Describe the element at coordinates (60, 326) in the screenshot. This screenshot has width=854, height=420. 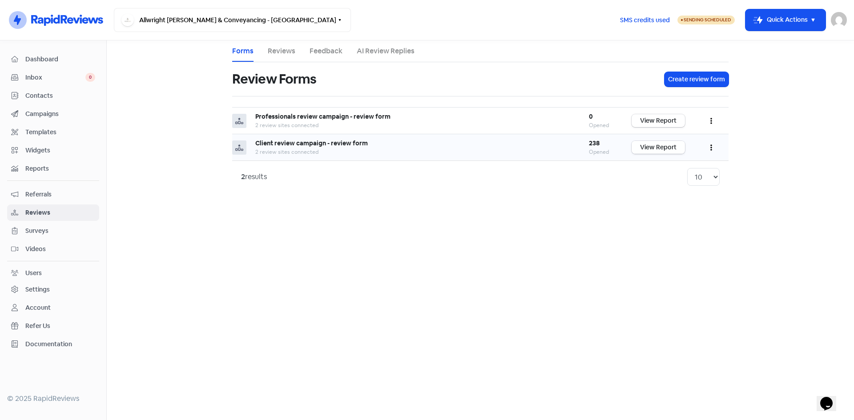
I see `span: Refer Us` at that location.